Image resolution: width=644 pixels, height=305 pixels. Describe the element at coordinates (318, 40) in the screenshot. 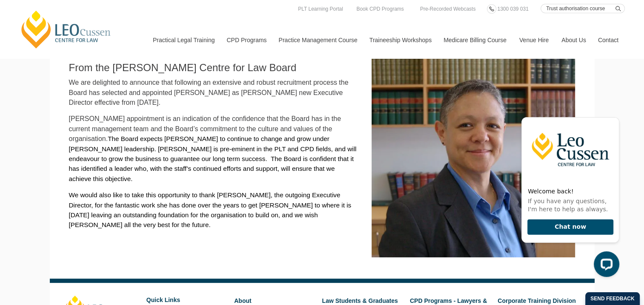

I see `a: Practice Management Course` at that location.